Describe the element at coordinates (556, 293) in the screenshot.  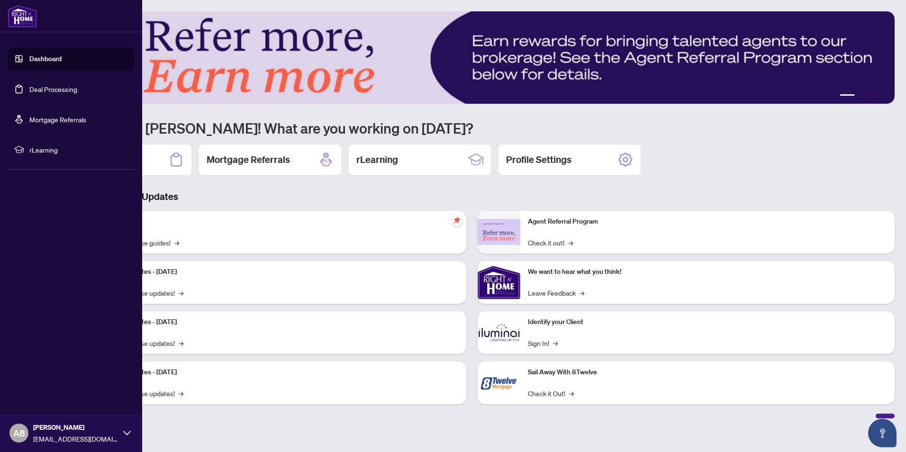
I see `a: Leave Feedback→` at that location.